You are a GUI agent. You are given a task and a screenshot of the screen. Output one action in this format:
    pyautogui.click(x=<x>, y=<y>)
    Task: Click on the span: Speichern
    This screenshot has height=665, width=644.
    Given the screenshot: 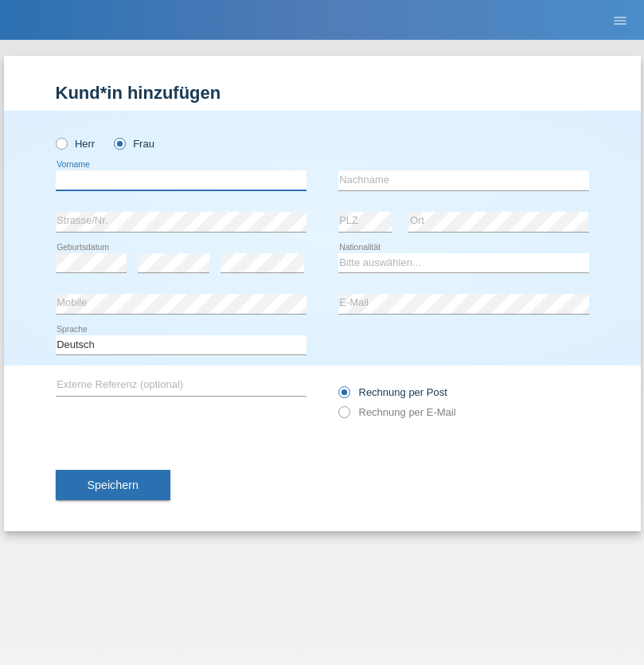 What is the action you would take?
    pyautogui.click(x=113, y=485)
    